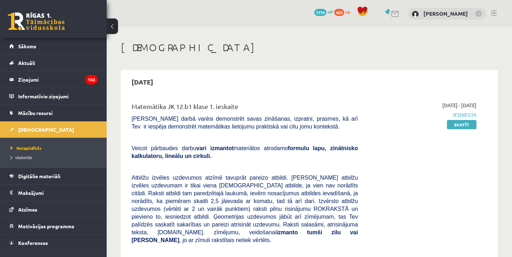 This screenshot has width=512, height=257. What do you see at coordinates (245, 108) in the screenshot?
I see `div: Matemātika JK 12.b1 klase 1. ieskaite` at bounding box center [245, 108].